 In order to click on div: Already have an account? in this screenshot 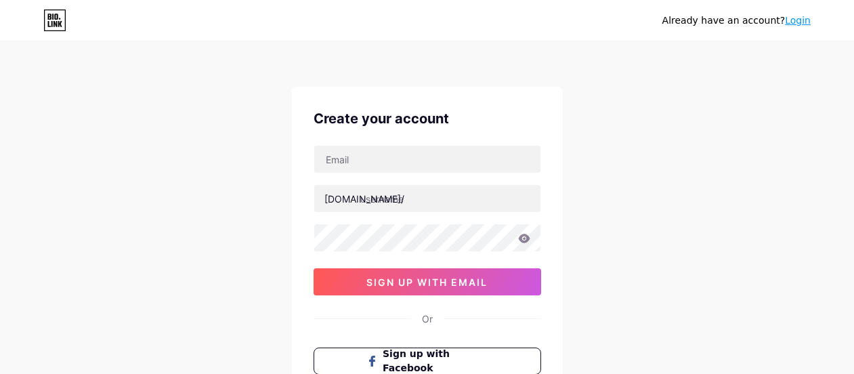, I will do `click(736, 20)`.